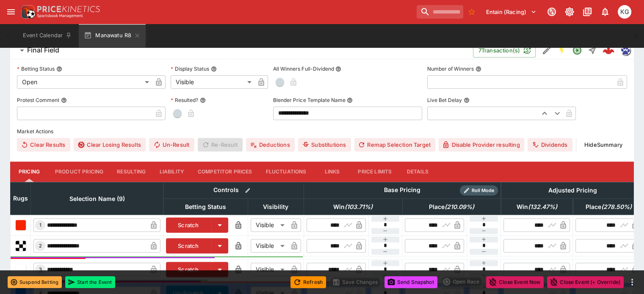 This screenshot has width=644, height=294. I want to click on button: Clear Results, so click(43, 145).